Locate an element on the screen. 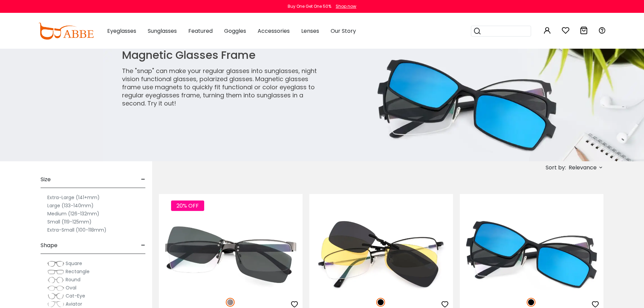 The width and height of the screenshot is (644, 308). span: Square is located at coordinates (74, 264).